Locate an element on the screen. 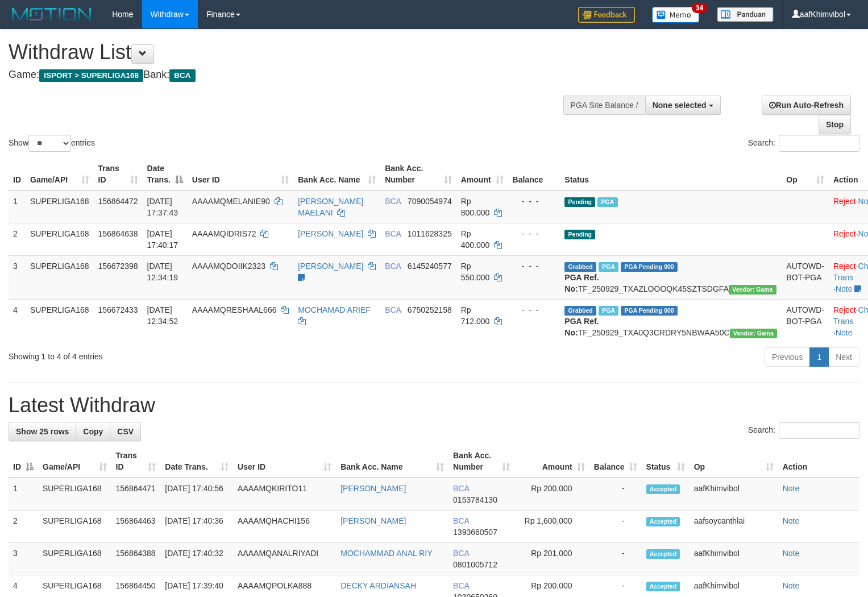 The height and width of the screenshot is (597, 868). a: Next is located at coordinates (844, 357).